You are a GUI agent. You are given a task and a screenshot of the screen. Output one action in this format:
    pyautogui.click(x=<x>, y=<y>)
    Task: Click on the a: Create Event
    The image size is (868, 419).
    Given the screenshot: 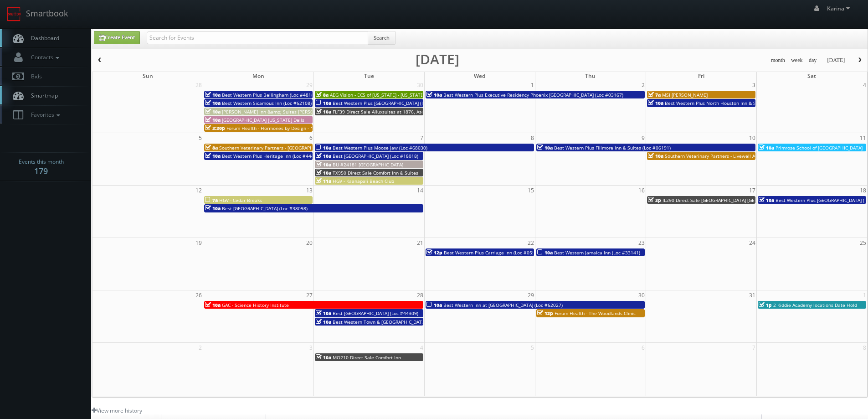 What is the action you would take?
    pyautogui.click(x=117, y=37)
    